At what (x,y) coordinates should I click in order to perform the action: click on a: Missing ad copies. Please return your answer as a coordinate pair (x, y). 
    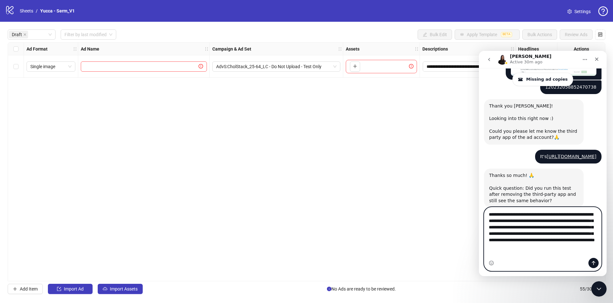
    Looking at the image, I should click on (64, 28).